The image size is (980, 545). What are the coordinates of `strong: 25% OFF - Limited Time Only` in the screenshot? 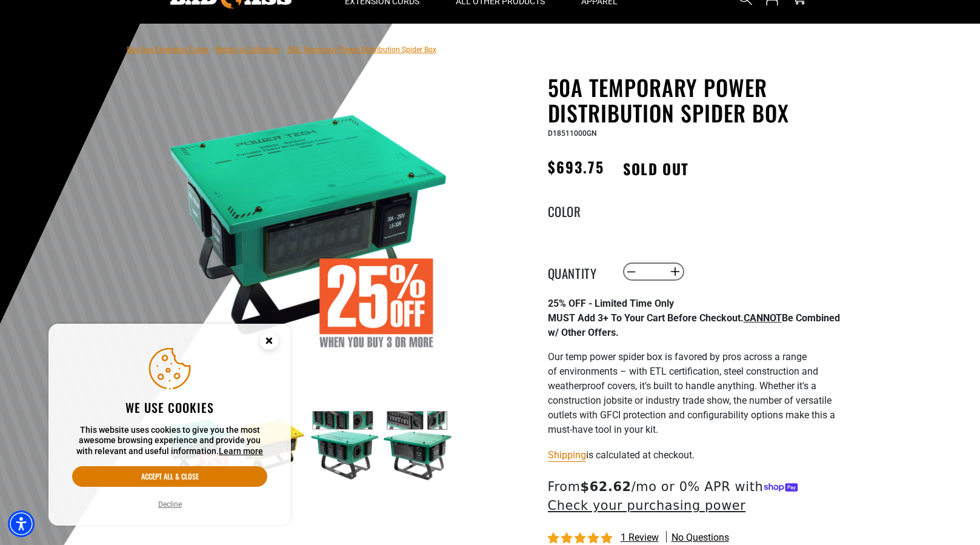 It's located at (611, 303).